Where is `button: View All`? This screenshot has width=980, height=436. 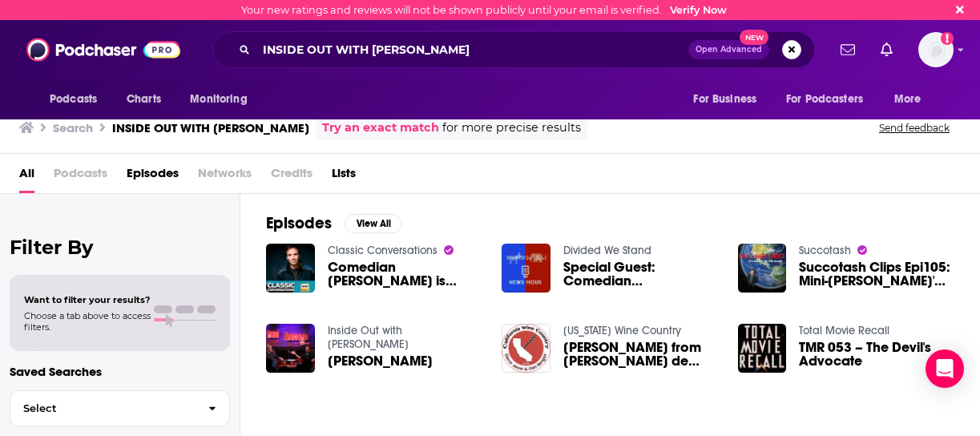 button: View All is located at coordinates (373, 224).